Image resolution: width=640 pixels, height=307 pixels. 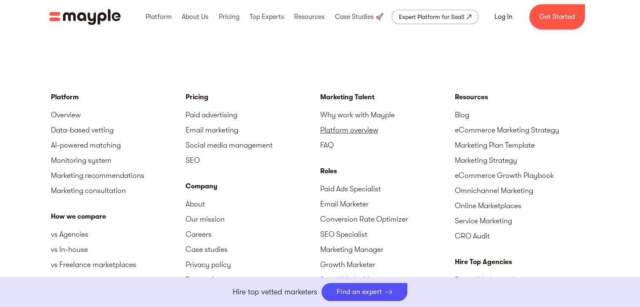 I want to click on a: Email marketing, so click(x=253, y=130).